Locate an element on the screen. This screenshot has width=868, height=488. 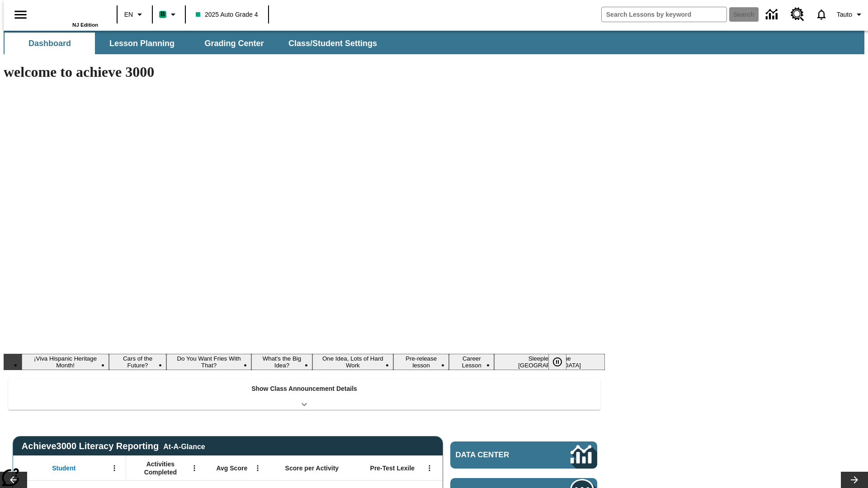
button: Language: EN, Select a language is located at coordinates (135, 15).